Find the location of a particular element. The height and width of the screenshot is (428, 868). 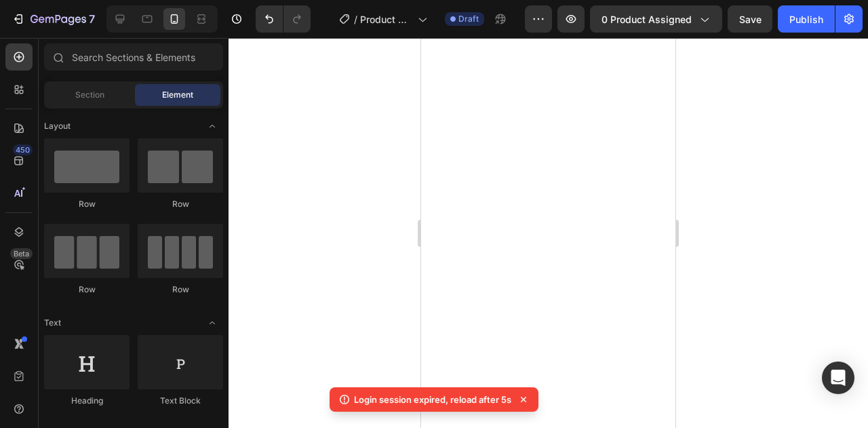

span: Draft is located at coordinates (469, 19).